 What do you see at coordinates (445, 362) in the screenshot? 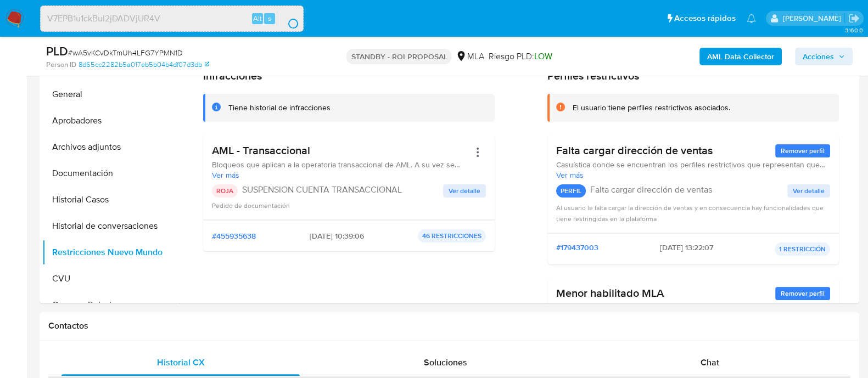
I see `span: Soluciones` at bounding box center [445, 362].